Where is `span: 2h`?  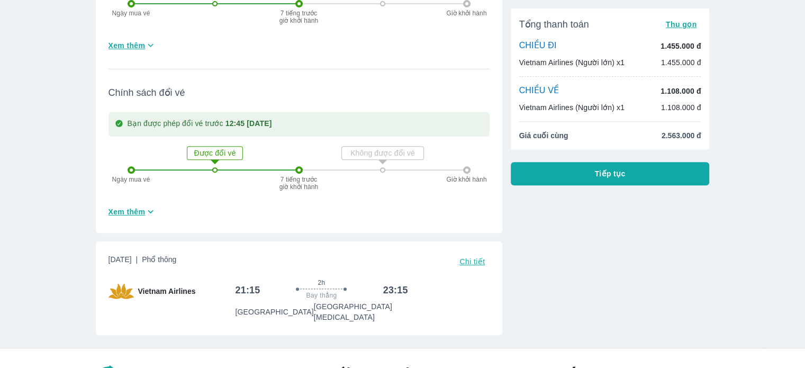
span: 2h is located at coordinates (321, 283).